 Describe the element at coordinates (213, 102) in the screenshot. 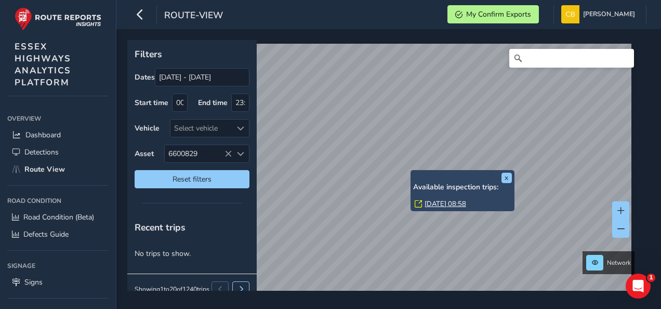

I see `label: End time` at that location.